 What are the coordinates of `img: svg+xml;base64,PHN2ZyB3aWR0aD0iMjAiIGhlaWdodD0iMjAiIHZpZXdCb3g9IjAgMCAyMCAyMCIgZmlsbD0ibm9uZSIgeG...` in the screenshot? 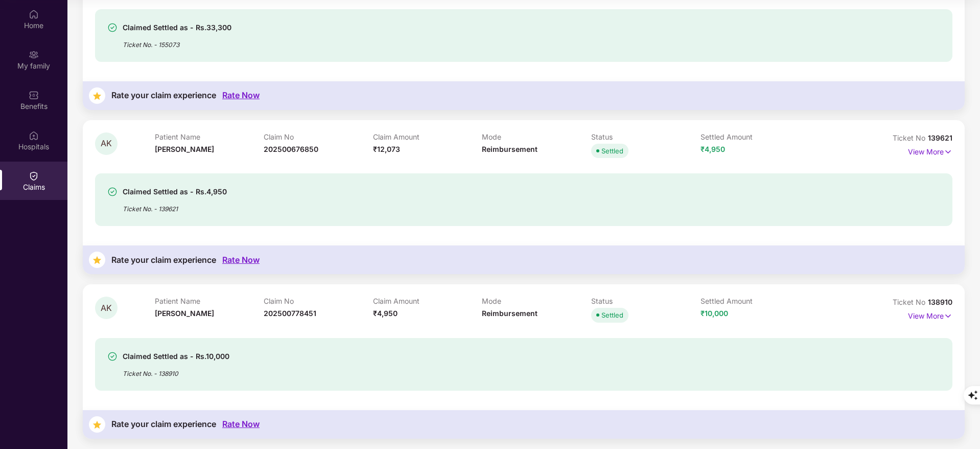 It's located at (34, 54).